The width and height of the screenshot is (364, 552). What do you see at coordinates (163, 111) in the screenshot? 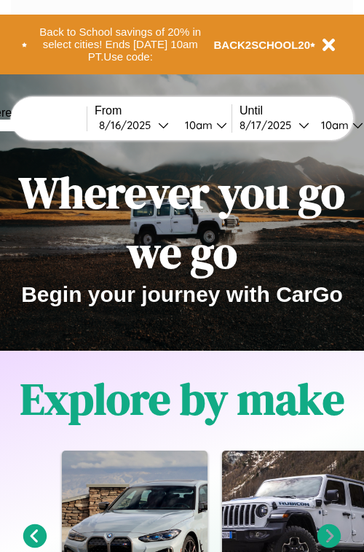
I see `label: From` at bounding box center [163, 111].